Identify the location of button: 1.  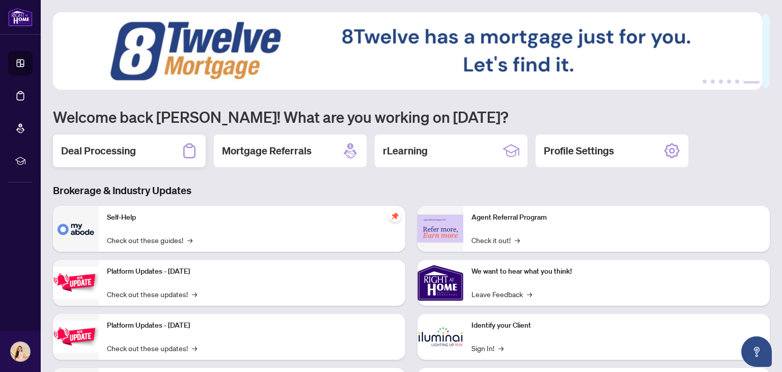
(704, 81).